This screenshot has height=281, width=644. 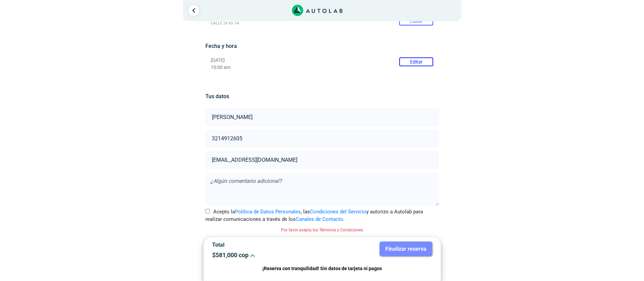 What do you see at coordinates (322, 230) in the screenshot?
I see `small: Por favor acepta los Términos y Condiciones` at bounding box center [322, 230].